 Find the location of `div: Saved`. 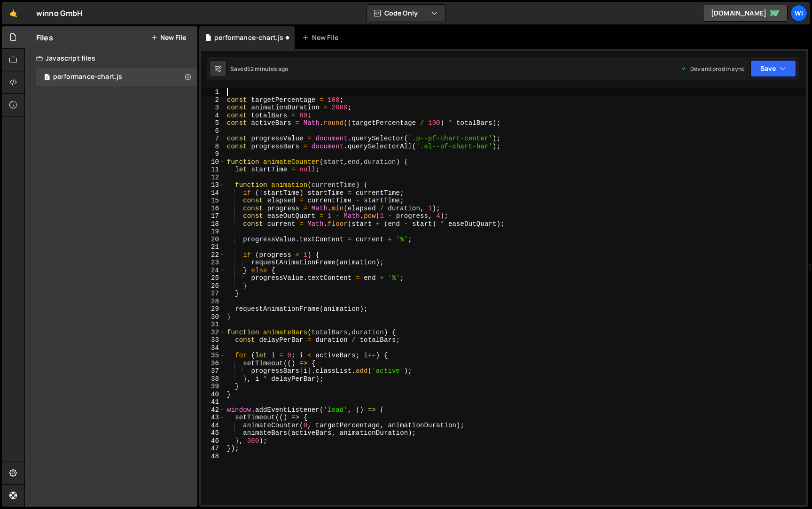

div: Saved is located at coordinates (259, 68).